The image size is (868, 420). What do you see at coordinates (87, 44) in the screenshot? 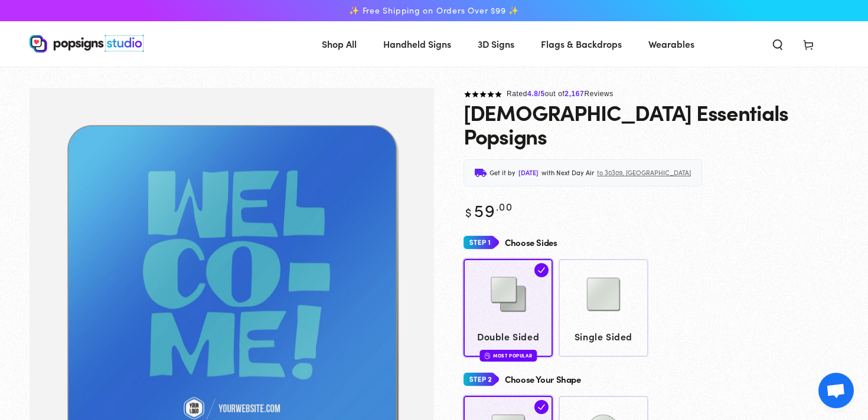
I see `img: Popsigns Studio` at bounding box center [87, 44].